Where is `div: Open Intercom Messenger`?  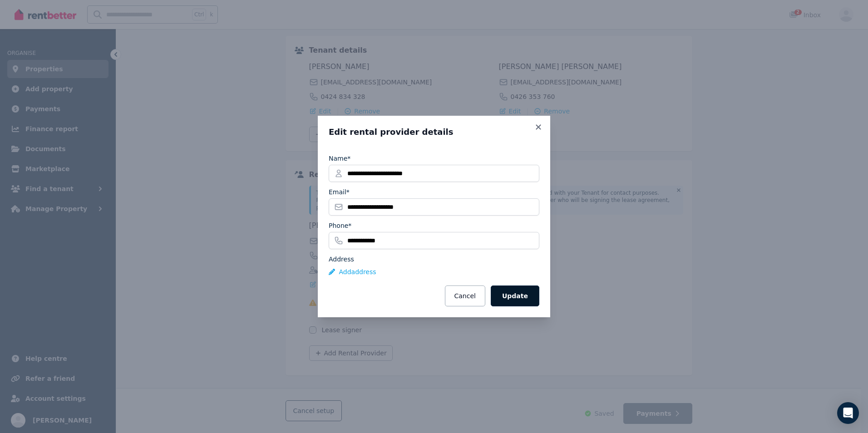
div: Open Intercom Messenger is located at coordinates (848, 413).